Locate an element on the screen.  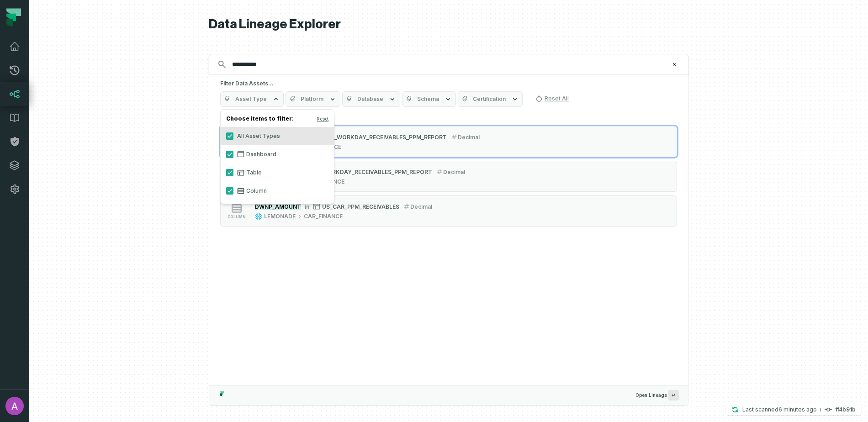
label: Table is located at coordinates (277, 172).